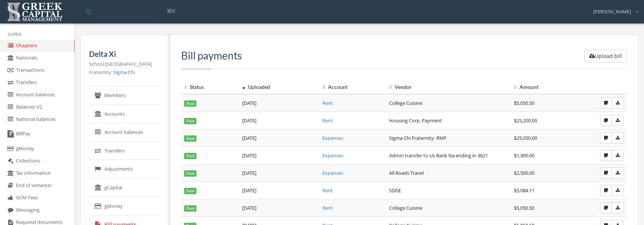  What do you see at coordinates (524, 173) in the screenshot?
I see `span: $2,500.00` at bounding box center [524, 173].